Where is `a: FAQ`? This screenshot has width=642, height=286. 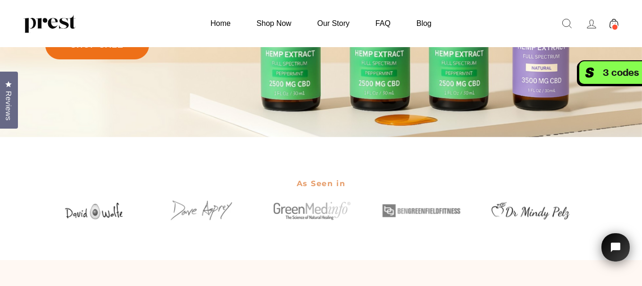
a: FAQ is located at coordinates (383, 23).